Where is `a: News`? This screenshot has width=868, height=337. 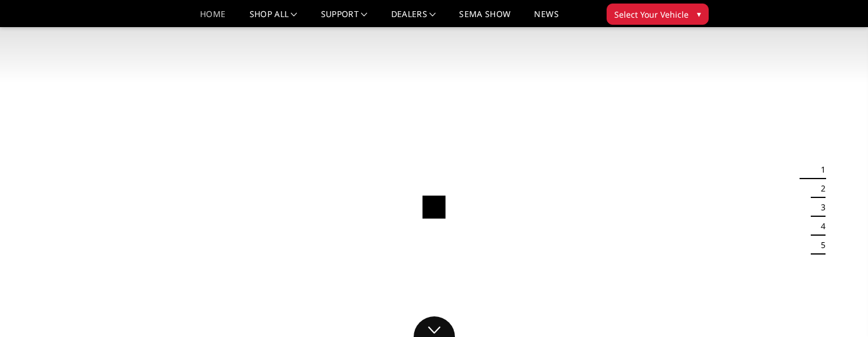
a: News is located at coordinates (545, 18).